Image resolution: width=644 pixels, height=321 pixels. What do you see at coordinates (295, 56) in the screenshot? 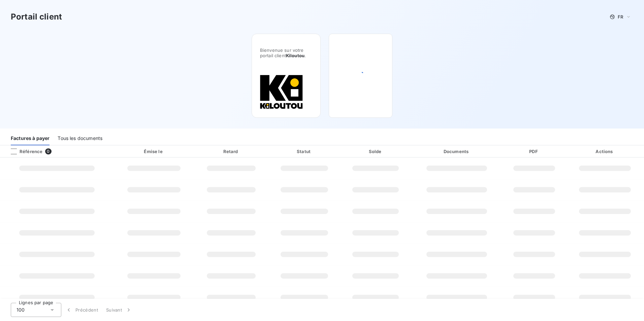
I see `span: Kiloutou` at bounding box center [295, 56].